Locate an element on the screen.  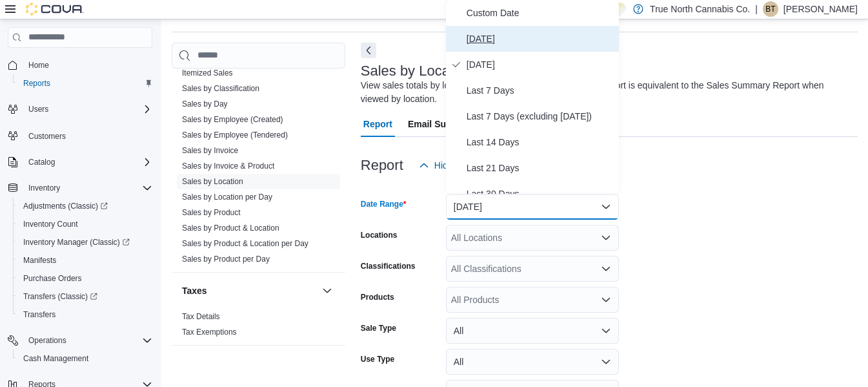
button: Cash Management is located at coordinates (86, 358).